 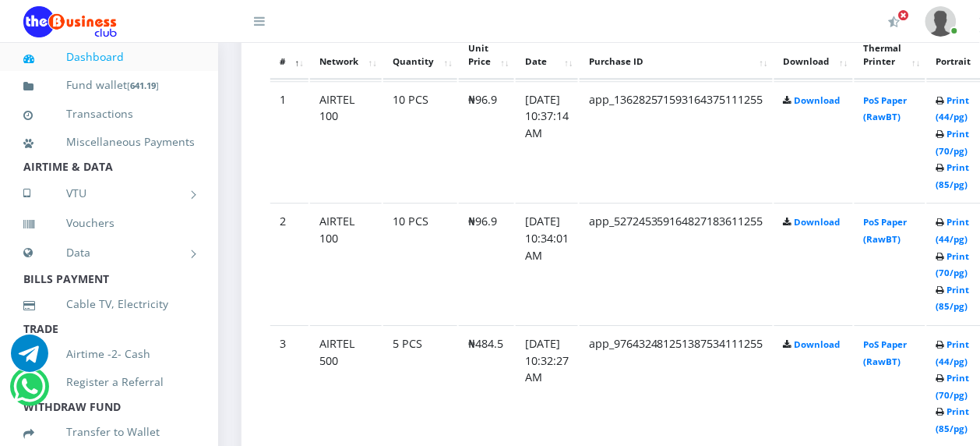 I want to click on td: app_136282571593164375111255, so click(x=676, y=141).